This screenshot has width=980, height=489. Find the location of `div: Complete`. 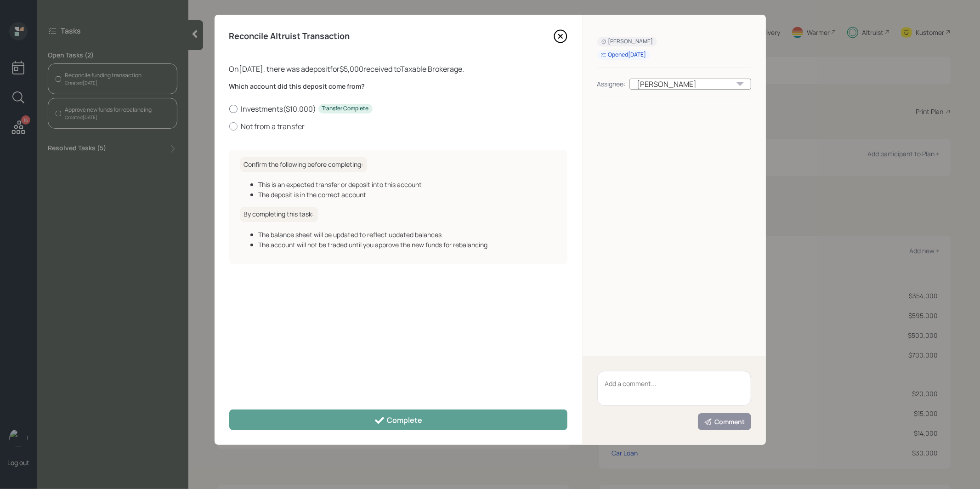

div: Complete is located at coordinates (397, 421).